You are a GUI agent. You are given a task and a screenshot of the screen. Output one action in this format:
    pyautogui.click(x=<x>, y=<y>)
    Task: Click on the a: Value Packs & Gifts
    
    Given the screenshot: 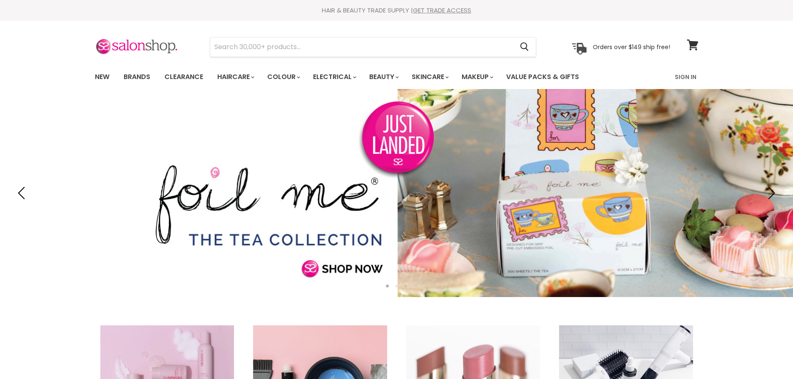 What is the action you would take?
    pyautogui.click(x=542, y=77)
    